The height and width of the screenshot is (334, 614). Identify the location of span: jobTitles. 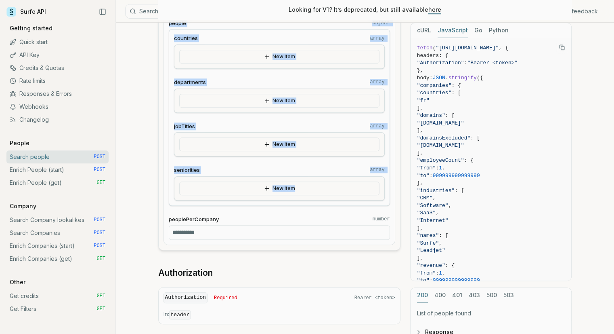
(185, 126).